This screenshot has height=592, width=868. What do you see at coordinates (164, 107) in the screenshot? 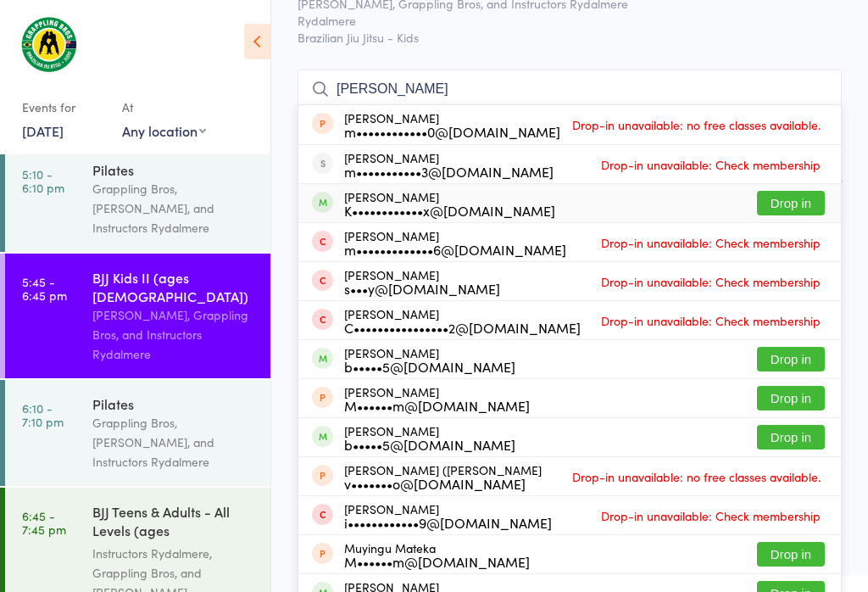
I see `div: At` at bounding box center [164, 107].